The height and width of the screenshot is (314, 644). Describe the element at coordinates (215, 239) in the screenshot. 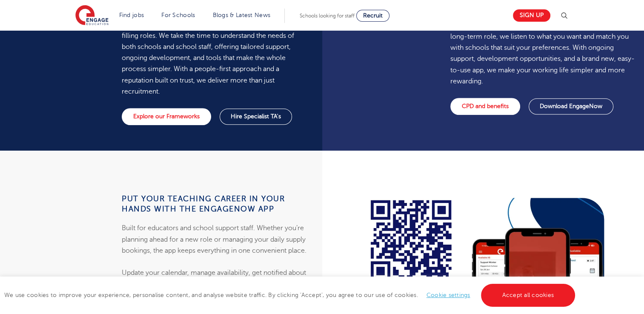

I see `p: Built for educators and school support staff. Whether you’re planning ahead for a new role or man...` at that location.